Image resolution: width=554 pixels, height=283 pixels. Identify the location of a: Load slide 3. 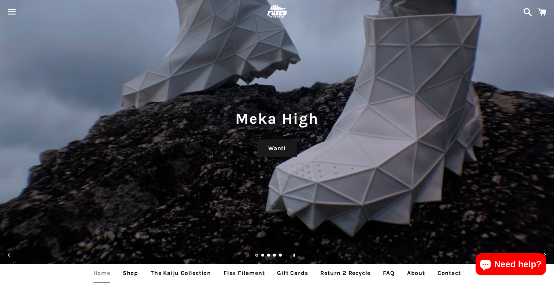
(269, 256).